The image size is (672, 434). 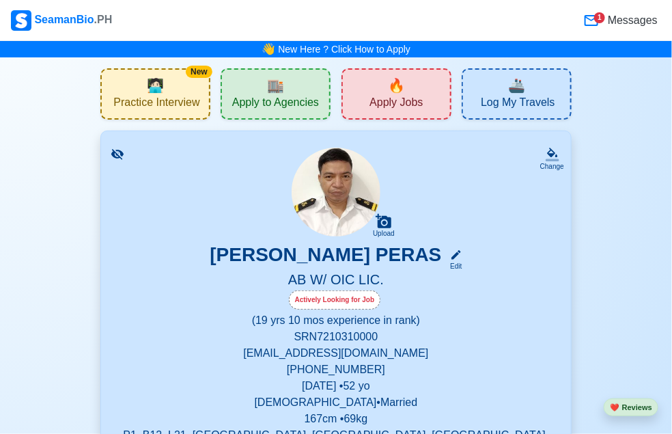 What do you see at coordinates (336, 281) in the screenshot?
I see `h5: AB W/ OIC LIC.` at bounding box center [336, 281].